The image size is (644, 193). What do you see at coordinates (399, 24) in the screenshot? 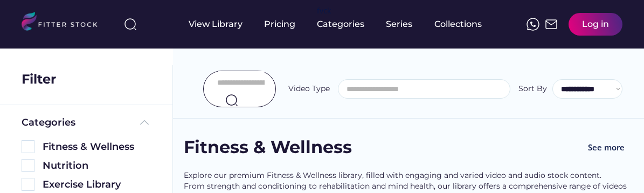
I see `div: Series` at bounding box center [399, 24].